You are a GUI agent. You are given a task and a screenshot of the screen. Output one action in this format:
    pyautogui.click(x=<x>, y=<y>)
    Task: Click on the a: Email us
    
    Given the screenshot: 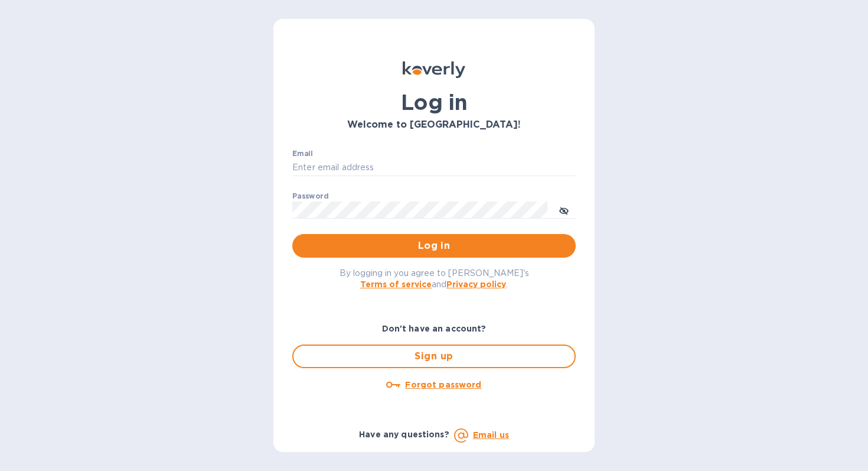 What is the action you would take?
    pyautogui.click(x=490, y=435)
    